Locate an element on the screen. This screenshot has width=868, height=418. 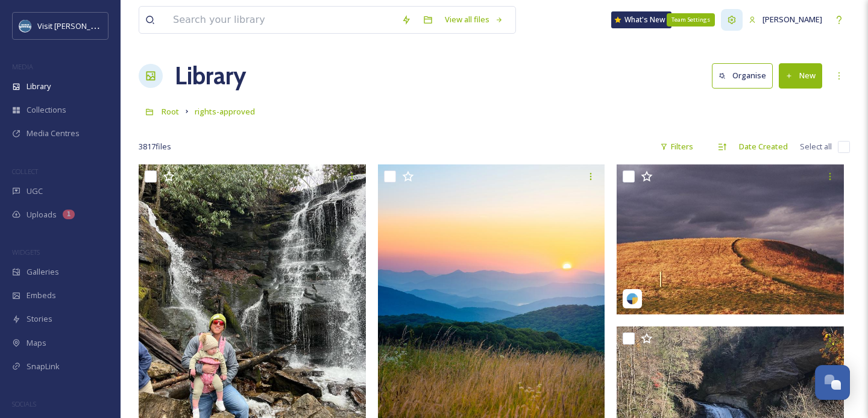
a: Organise is located at coordinates (745, 75).